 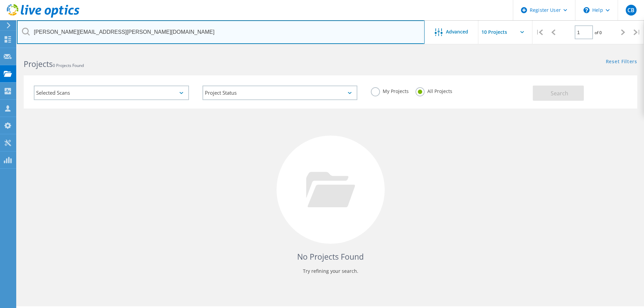 What do you see at coordinates (558, 93) in the screenshot?
I see `button: Search` at bounding box center [558, 93].